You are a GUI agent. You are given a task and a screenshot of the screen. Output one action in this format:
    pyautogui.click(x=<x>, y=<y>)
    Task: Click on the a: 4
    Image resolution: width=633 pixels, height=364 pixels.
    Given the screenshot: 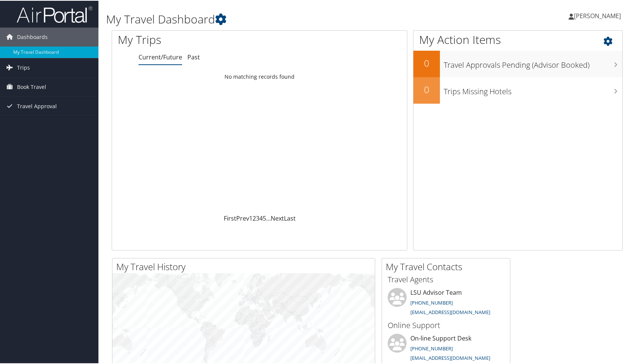 What is the action you would take?
    pyautogui.click(x=261, y=218)
    